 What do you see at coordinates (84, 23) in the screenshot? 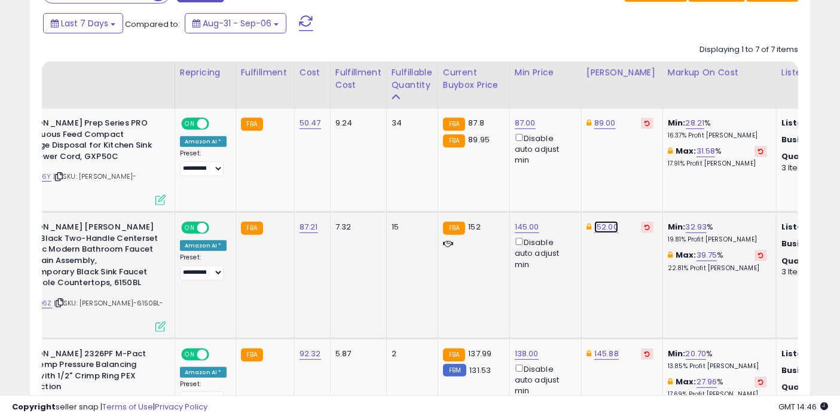
I see `span: Last 7 Days` at bounding box center [84, 23].